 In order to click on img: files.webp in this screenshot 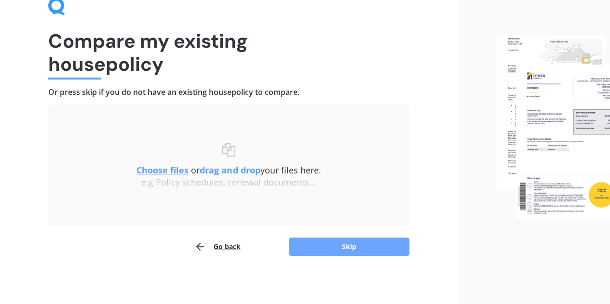, I will do `click(553, 127)`.